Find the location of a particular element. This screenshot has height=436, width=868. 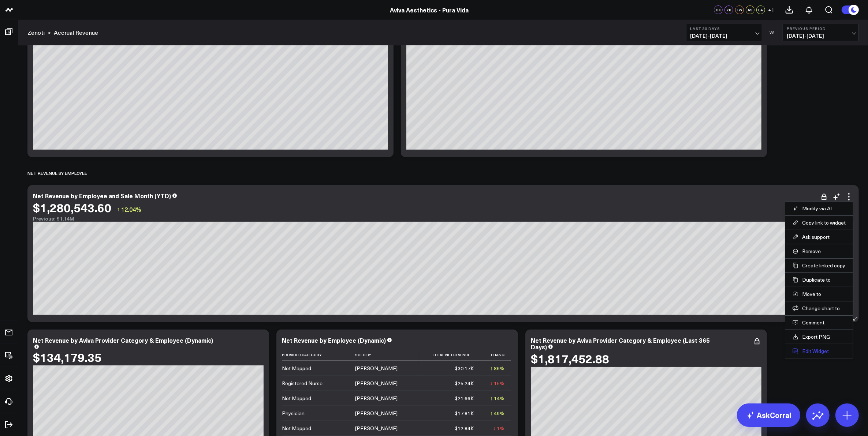

div: Net Revenue by Aviva Provider Category & Employee (Dynamic) is located at coordinates (123, 340).